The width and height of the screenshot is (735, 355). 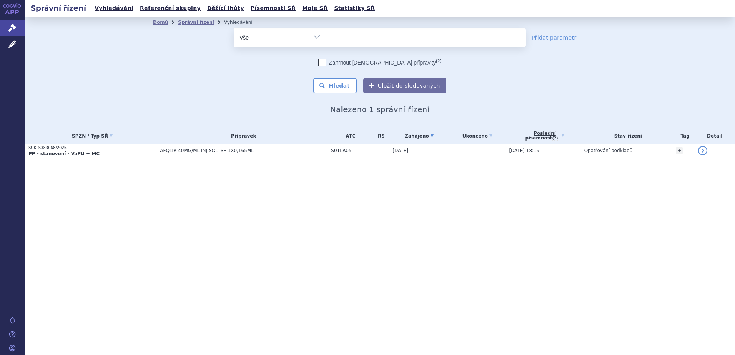 I want to click on a: detail, so click(x=702, y=151).